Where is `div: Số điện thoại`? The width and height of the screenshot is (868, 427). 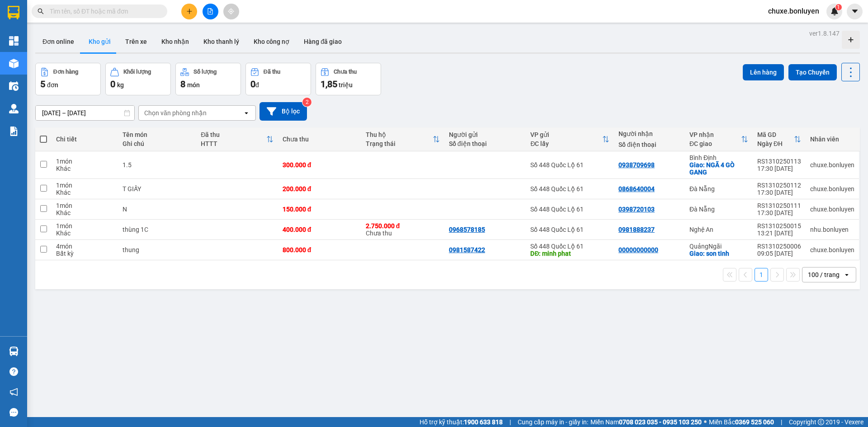 div: Số điện thoại is located at coordinates (649, 145).